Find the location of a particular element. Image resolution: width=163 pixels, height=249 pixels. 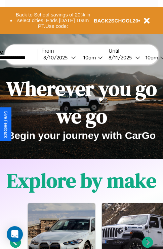

h1: Explore by make is located at coordinates (81, 181).